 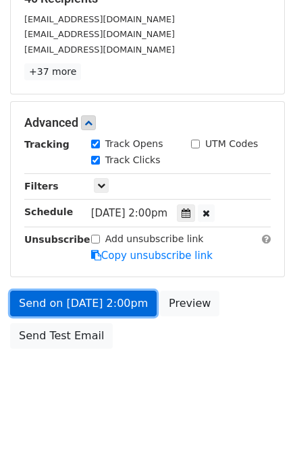 What do you see at coordinates (61, 336) in the screenshot?
I see `a: Send Test Email` at bounding box center [61, 336].